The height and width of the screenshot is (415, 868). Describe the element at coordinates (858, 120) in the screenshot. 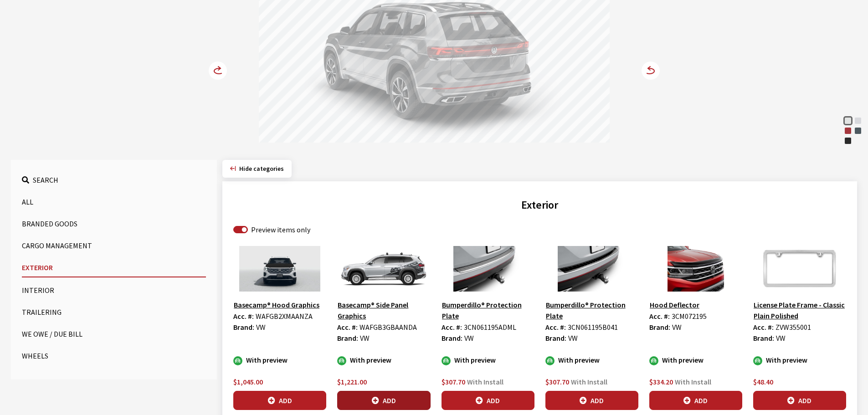

I see `div: Silver Mist Metallic` at that location.